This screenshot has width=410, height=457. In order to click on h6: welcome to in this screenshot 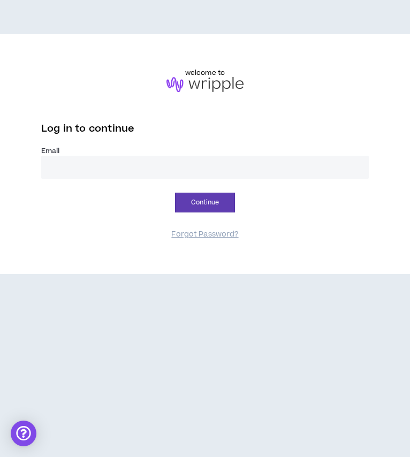, I will do `click(205, 73)`.